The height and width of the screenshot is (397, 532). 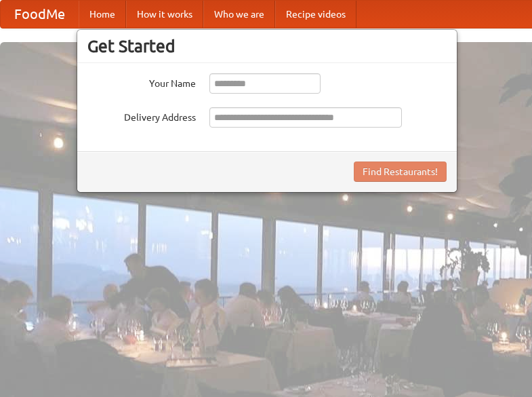 What do you see at coordinates (400, 172) in the screenshot?
I see `button: Find Restaurants!` at bounding box center [400, 172].